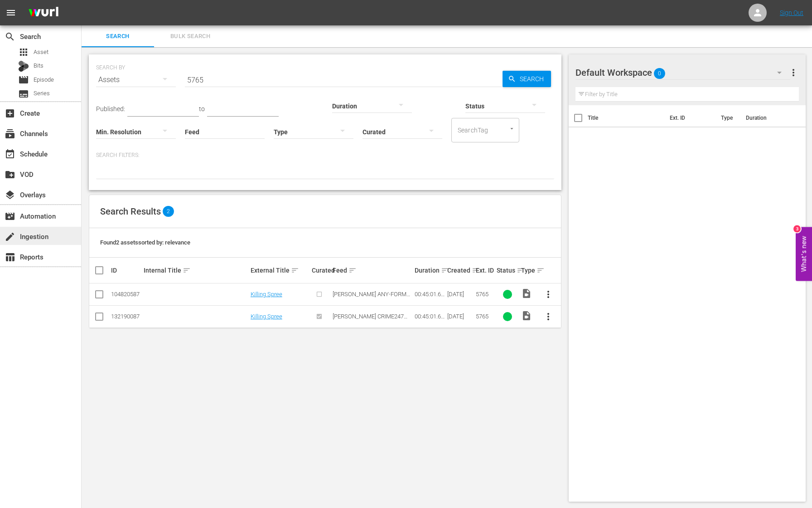  What do you see at coordinates (126, 316) in the screenshot?
I see `div: 132190087` at bounding box center [126, 316].